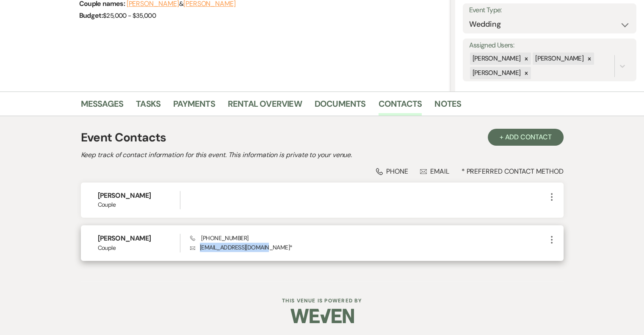 Image resolution: width=644 pixels, height=335 pixels. I want to click on div: * Preferred Contact Method, so click(322, 171).